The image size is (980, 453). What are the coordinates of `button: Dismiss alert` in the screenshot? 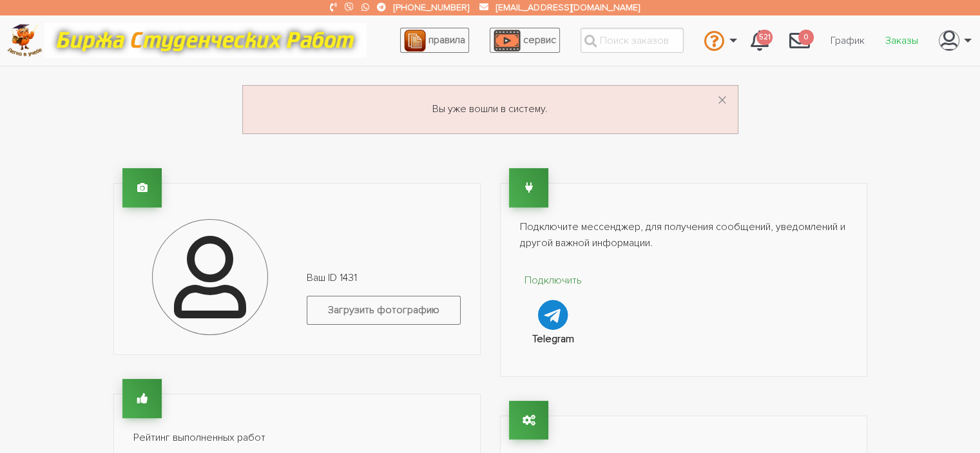 It's located at (723, 101).